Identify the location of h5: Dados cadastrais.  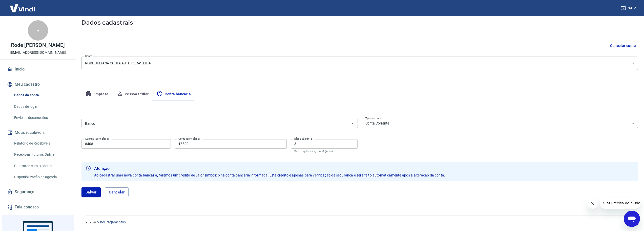
(360, 22).